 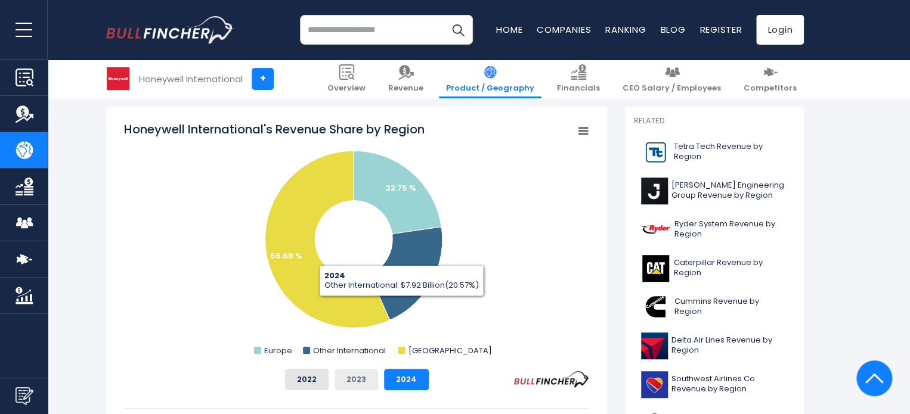 I want to click on span: Tetra Tech Revenue by Region, so click(x=731, y=152).